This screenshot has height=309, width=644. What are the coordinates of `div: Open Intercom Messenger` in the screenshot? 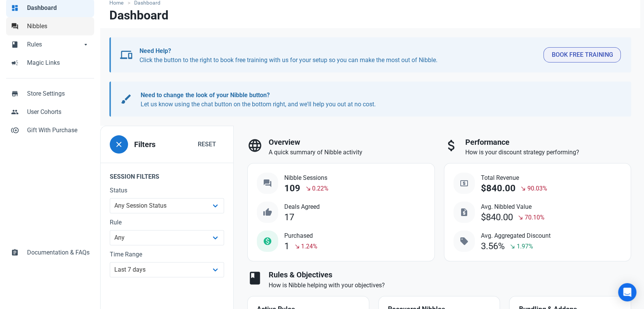 It's located at (627, 292).